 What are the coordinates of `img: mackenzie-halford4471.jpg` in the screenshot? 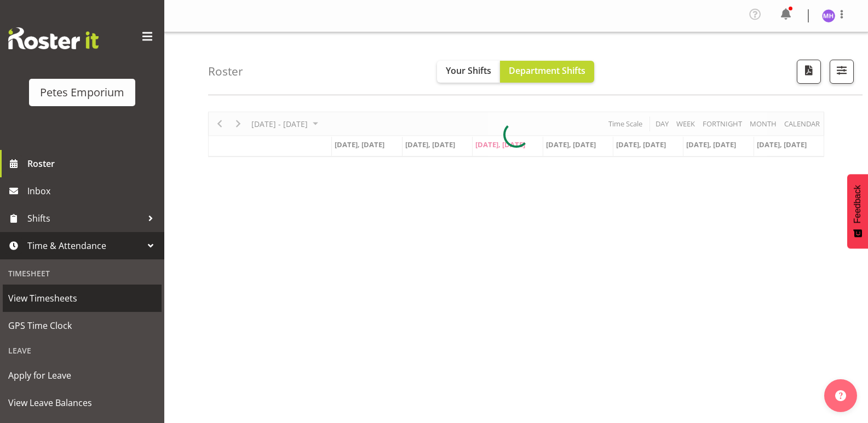 It's located at (829, 16).